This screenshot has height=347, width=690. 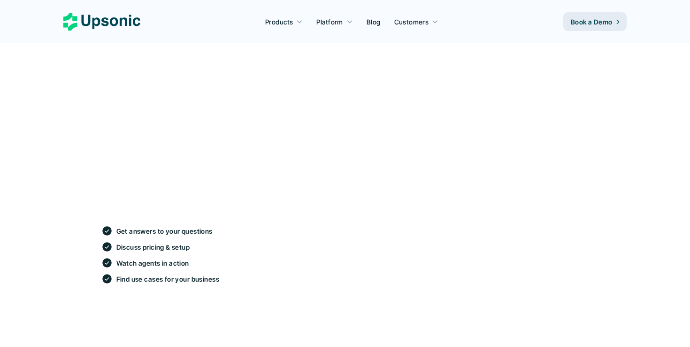 What do you see at coordinates (153, 247) in the screenshot?
I see `p: Discuss pricing & setup` at bounding box center [153, 247].